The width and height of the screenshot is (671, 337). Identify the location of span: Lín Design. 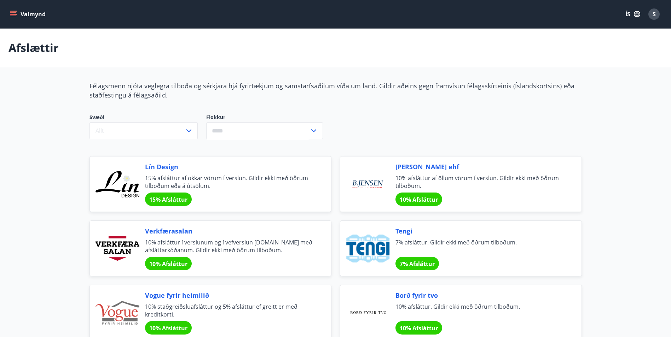
(230, 167).